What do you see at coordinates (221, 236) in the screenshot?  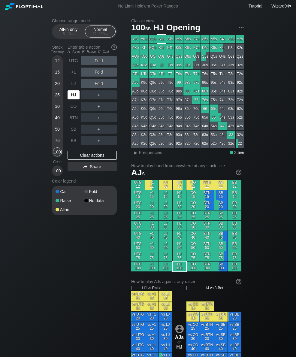 I see `div: SB 40` at bounding box center [221, 236].